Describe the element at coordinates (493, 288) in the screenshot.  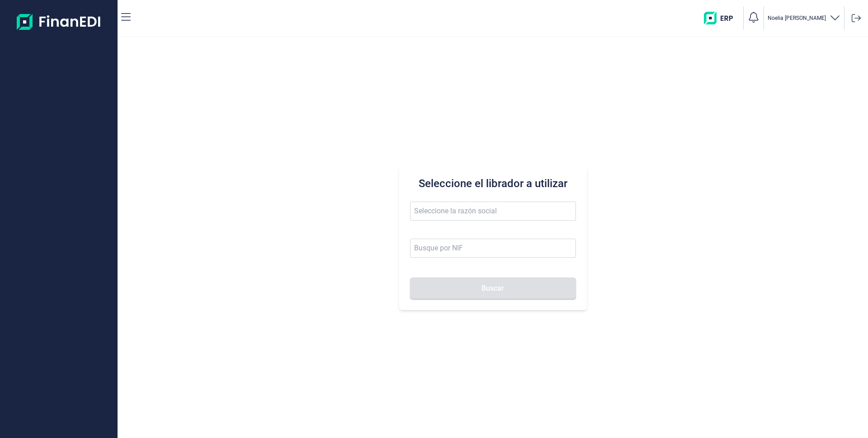
I see `span: Buscar` at that location.